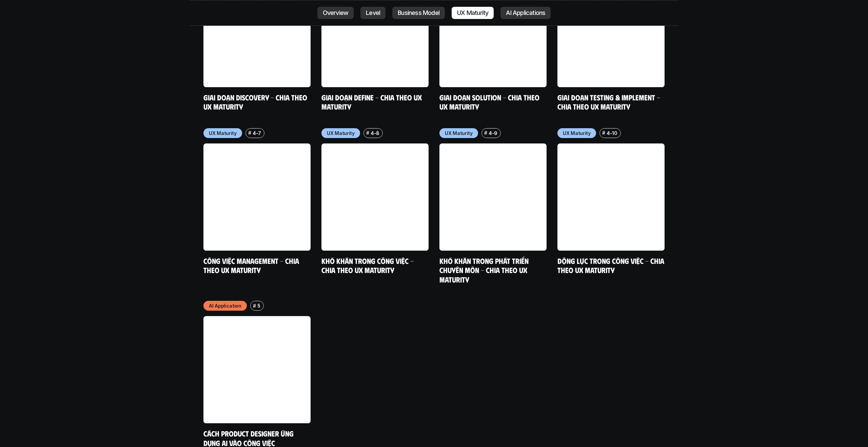  What do you see at coordinates (491, 101) in the screenshot?
I see `a: Giai đoạn Solution - Chia theo UX Maturity` at bounding box center [491, 101].